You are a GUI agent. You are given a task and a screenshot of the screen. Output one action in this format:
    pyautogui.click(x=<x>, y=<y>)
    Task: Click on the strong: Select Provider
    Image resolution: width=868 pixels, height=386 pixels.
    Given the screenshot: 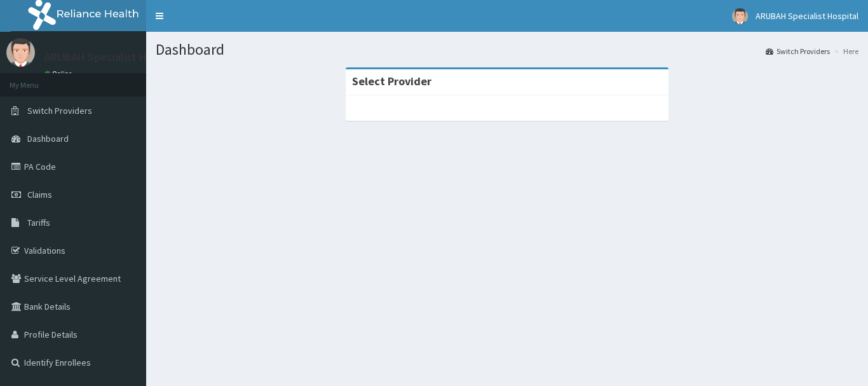 What is the action you would take?
    pyautogui.click(x=391, y=81)
    